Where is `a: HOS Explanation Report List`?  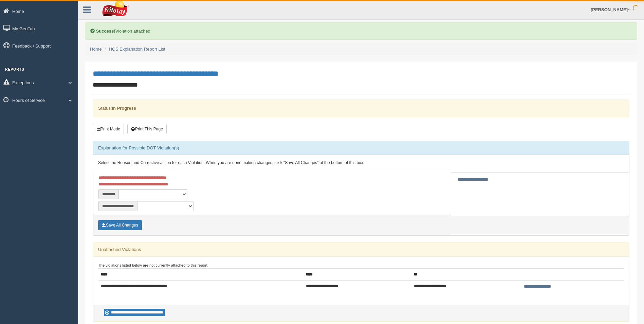 a: HOS Explanation Report List is located at coordinates (137, 49).